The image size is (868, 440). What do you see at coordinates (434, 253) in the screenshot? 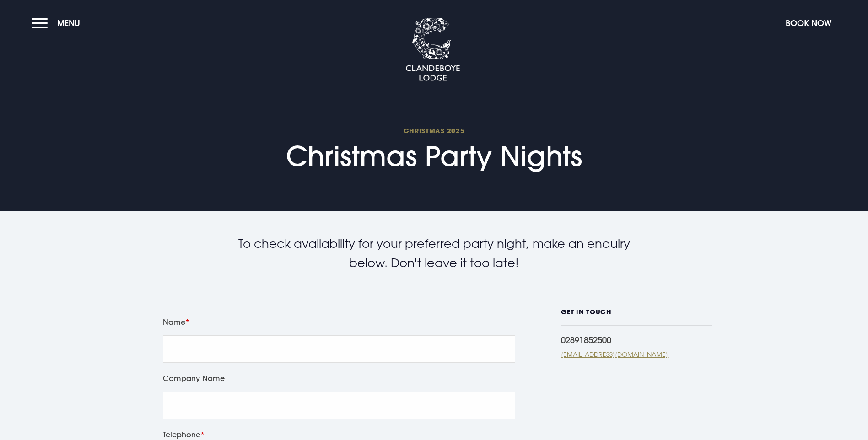
I see `p: To check availability for your preferred party night, make an enquiry below. Don't leave it too l...` at bounding box center [434, 253].